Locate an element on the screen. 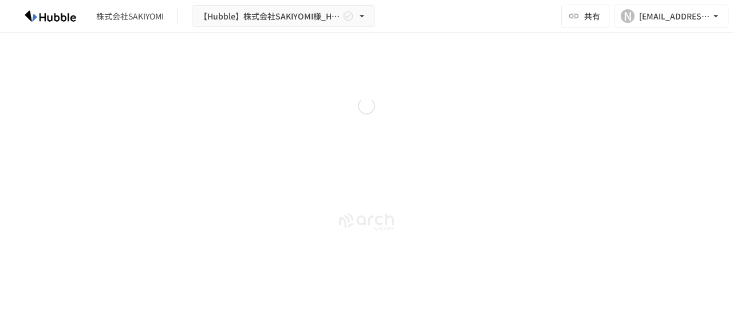 Image resolution: width=733 pixels, height=335 pixels. div: 株式会社SAKIYOMI is located at coordinates (130, 16).